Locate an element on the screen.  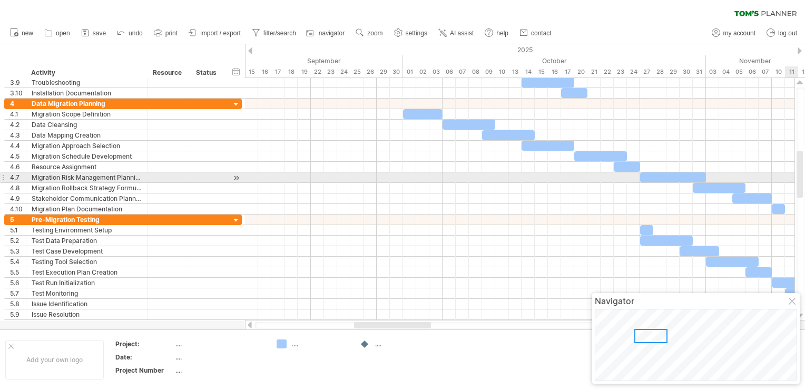
span: filter/search is located at coordinates (280, 33).